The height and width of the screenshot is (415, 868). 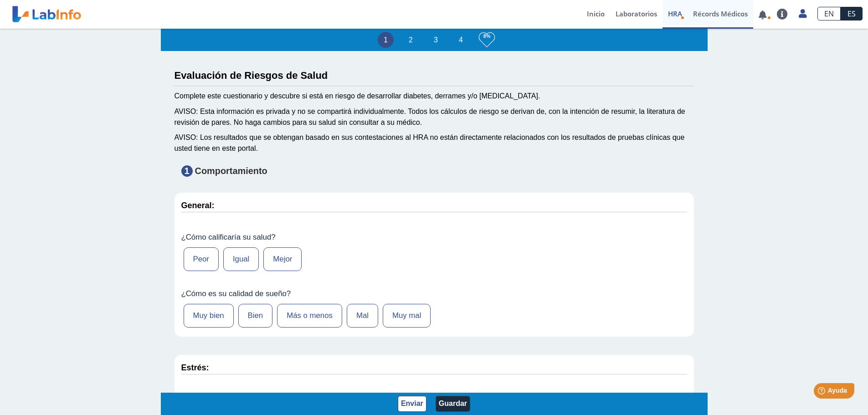 I want to click on label: Muy bien, so click(x=209, y=316).